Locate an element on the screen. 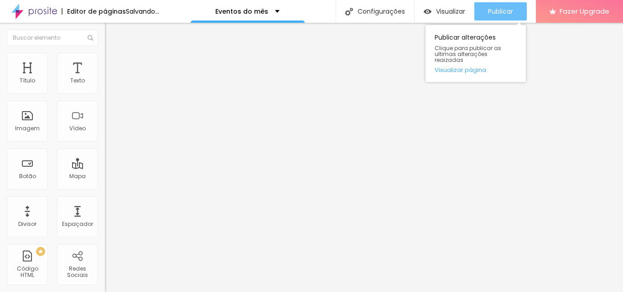 The image size is (623, 292). button: Publicar is located at coordinates (500, 11).